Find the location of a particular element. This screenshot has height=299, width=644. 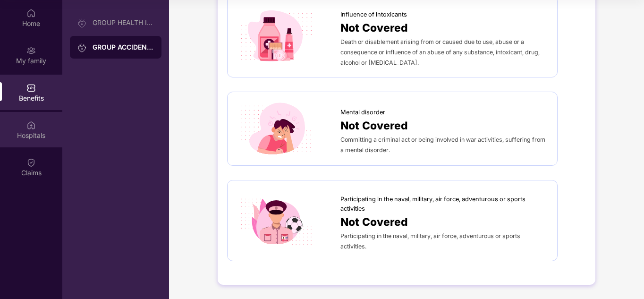

span: Influence of intoxicants is located at coordinates (373, 14).